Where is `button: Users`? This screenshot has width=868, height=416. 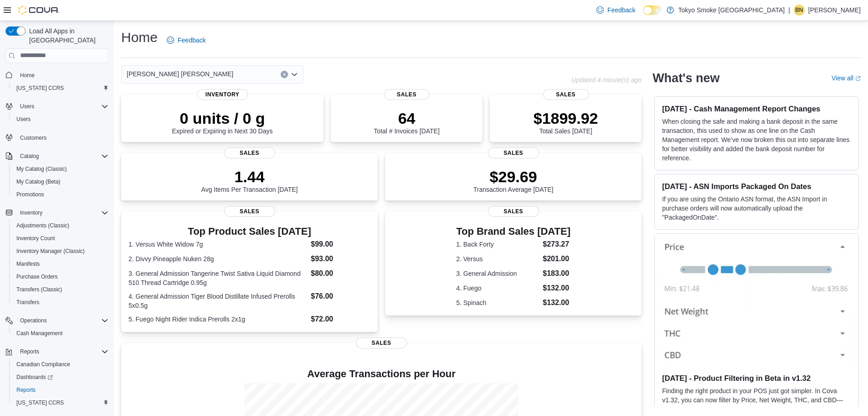 button: Users is located at coordinates (61, 119).